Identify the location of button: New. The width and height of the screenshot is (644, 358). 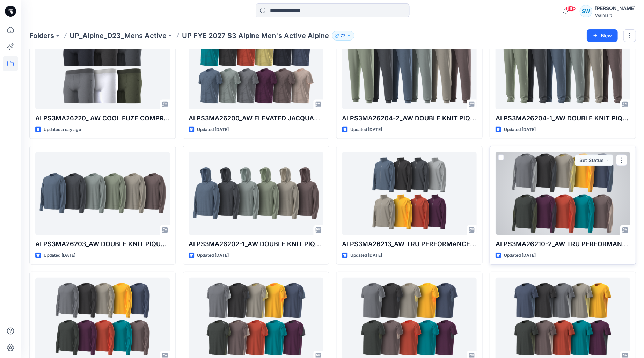
(601, 36).